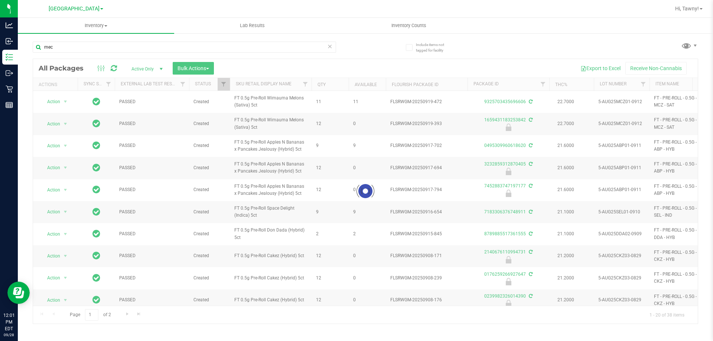 The width and height of the screenshot is (713, 341). Describe the element at coordinates (434, 48) in the screenshot. I see `span: Include items not tagged for facility` at that location.